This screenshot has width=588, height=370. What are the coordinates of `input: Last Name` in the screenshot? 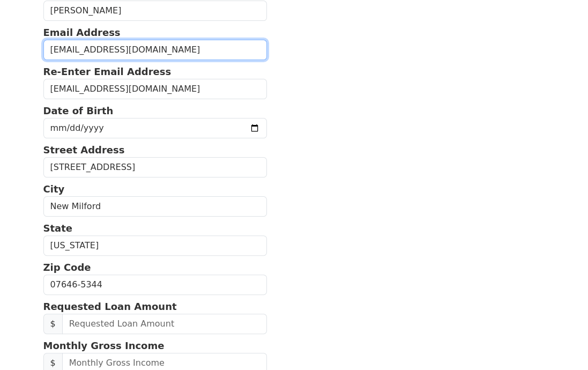 It's located at (155, 10).